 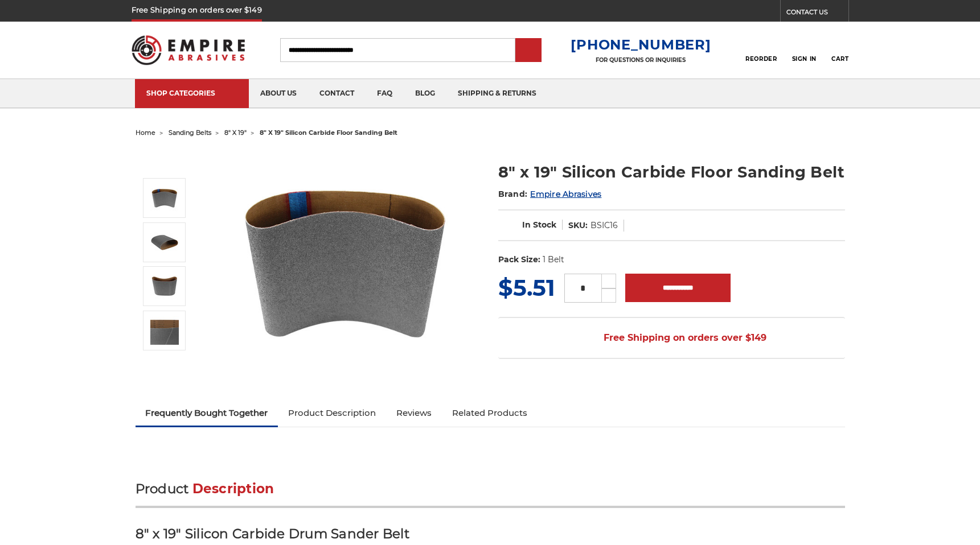 What do you see at coordinates (539, 225) in the screenshot?
I see `span: In Stock` at bounding box center [539, 225].